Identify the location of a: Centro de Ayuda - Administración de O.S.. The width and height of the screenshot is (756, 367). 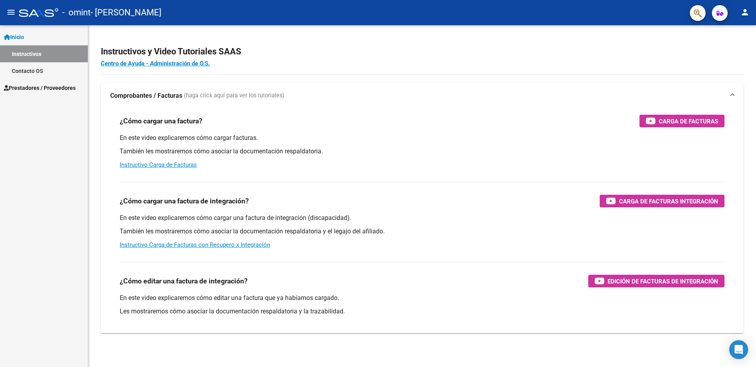
(155, 63).